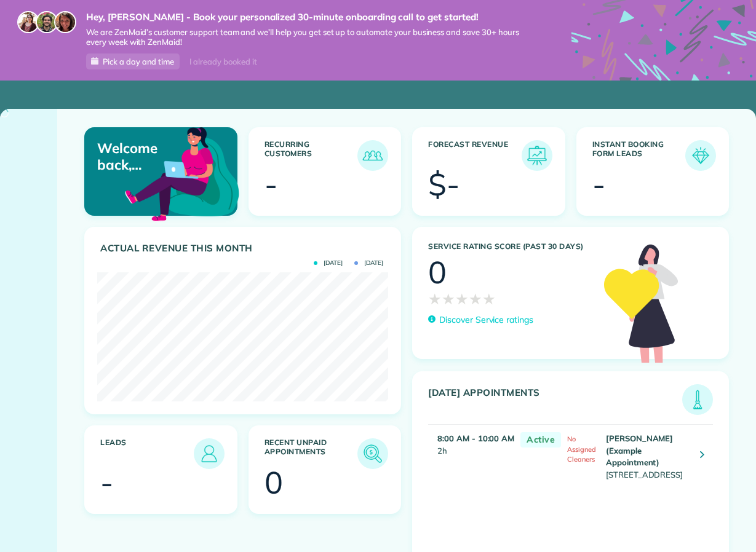 This screenshot has height=552, width=756. Describe the element at coordinates (310, 38) in the screenshot. I see `span: We are ZenMaid’s customer support team and we’ll help you get set up to automate your business an...` at that location.